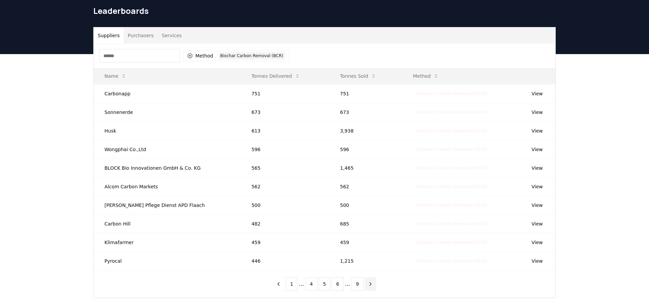 The height and width of the screenshot is (308, 649). I want to click on button: Suppliers, so click(109, 35).